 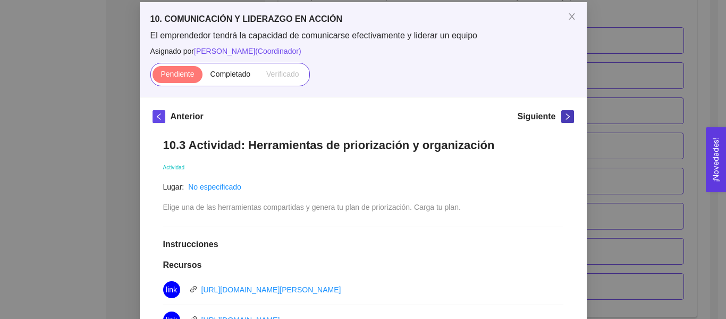 I want to click on span: close, so click(x=572, y=16).